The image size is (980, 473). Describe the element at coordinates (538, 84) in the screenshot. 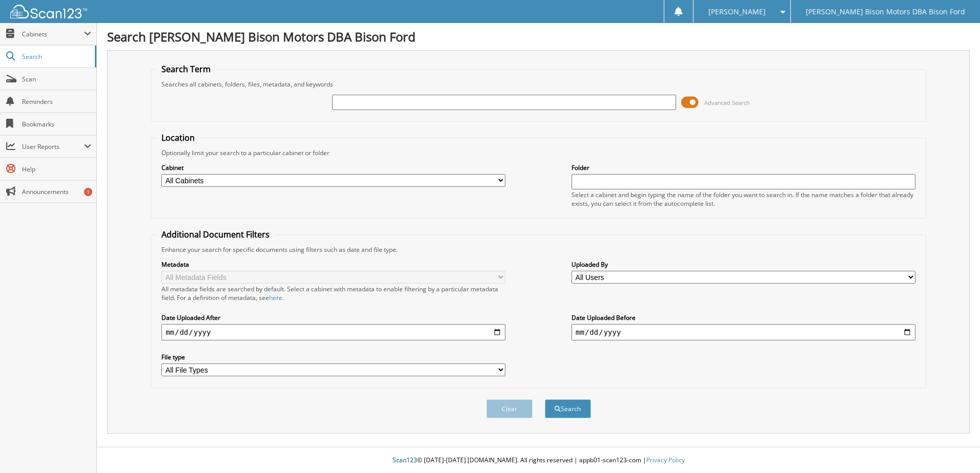

I see `div: Searches all cabinets, folders, files, metadata, and keywords` at that location.